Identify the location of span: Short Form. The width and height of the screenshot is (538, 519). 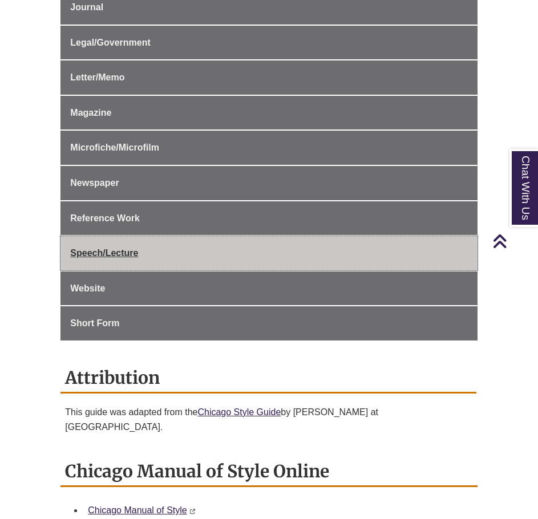
(95, 323).